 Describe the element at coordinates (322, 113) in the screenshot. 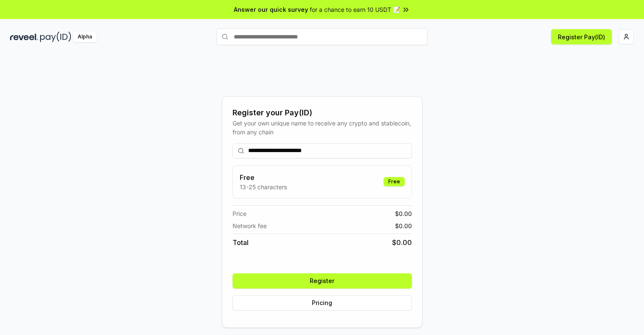

I see `div: Register your Pay(ID)` at that location.